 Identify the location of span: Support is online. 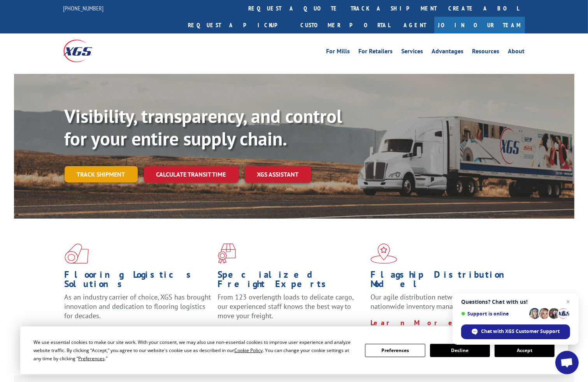
(494, 313).